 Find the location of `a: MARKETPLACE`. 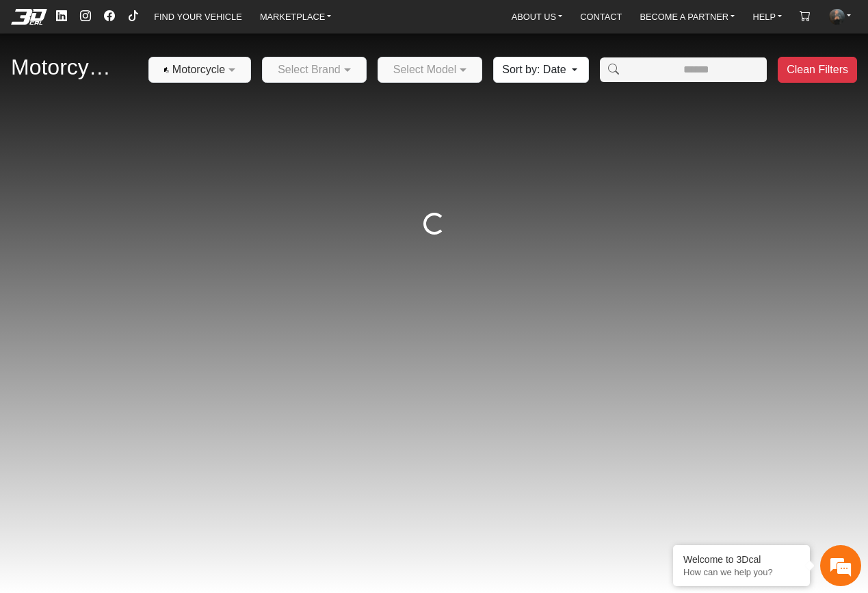

a: MARKETPLACE is located at coordinates (296, 17).